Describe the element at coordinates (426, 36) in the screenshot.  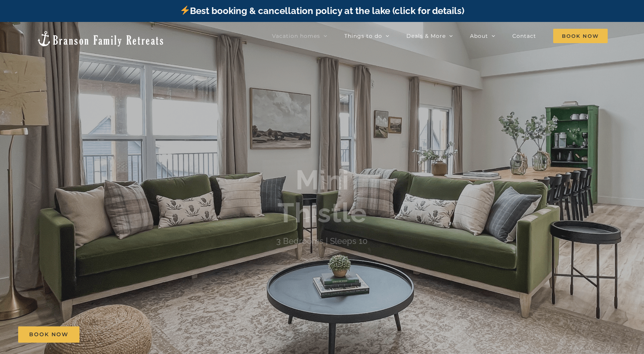
I see `span: Deals & More` at that location.